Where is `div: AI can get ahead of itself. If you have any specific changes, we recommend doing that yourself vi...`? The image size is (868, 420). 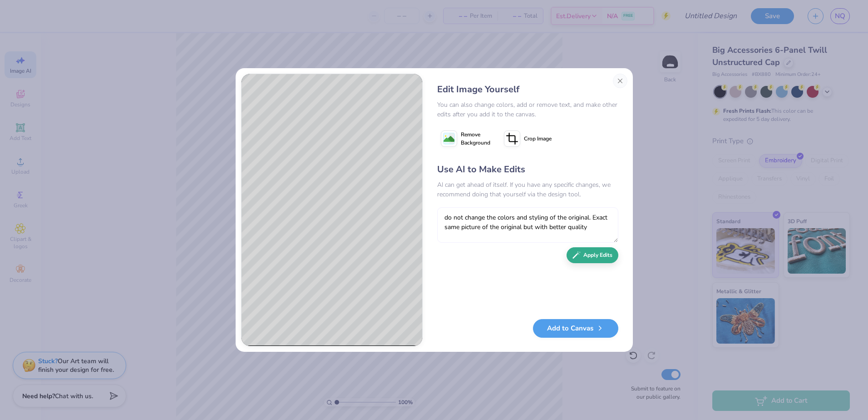 div: AI can get ahead of itself. If you have any specific changes, we recommend doing that yourself vi... is located at coordinates (528, 189).